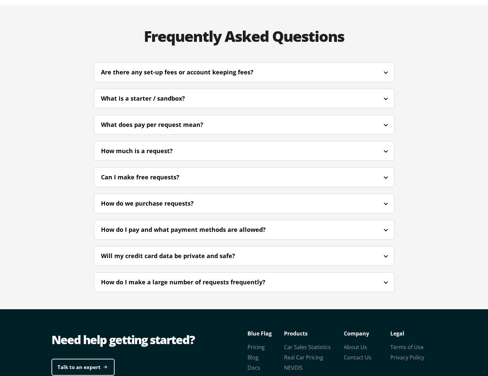 The width and height of the screenshot is (488, 376). What do you see at coordinates (244, 36) in the screenshot?
I see `h2: Frequently Asked Questions` at bounding box center [244, 36].